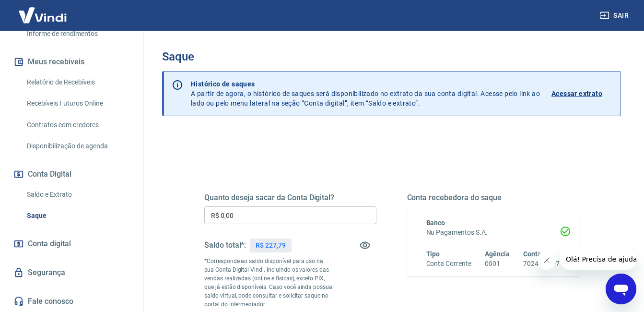 This screenshot has width=644, height=312. Describe the element at coordinates (72, 301) in the screenshot. I see `a: Fale conosco` at that location.